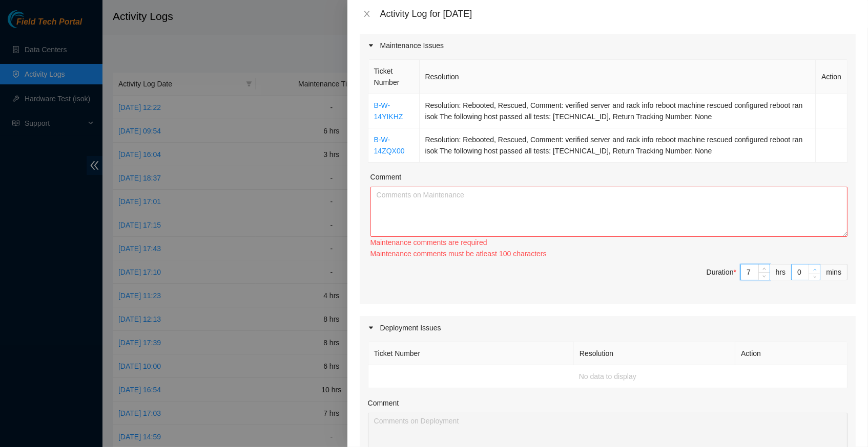 Image resolution: width=868 pixels, height=447 pixels. Describe the element at coordinates (389, 111) in the screenshot. I see `a: B-W-14YIKHZ` at that location.